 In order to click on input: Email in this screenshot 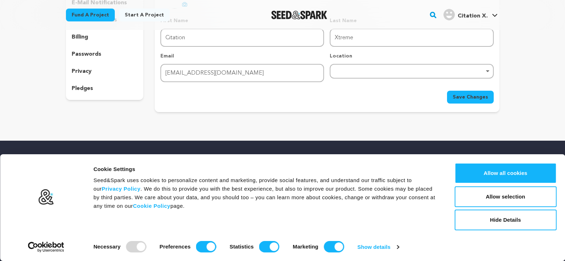, I will do `click(242, 73)`.